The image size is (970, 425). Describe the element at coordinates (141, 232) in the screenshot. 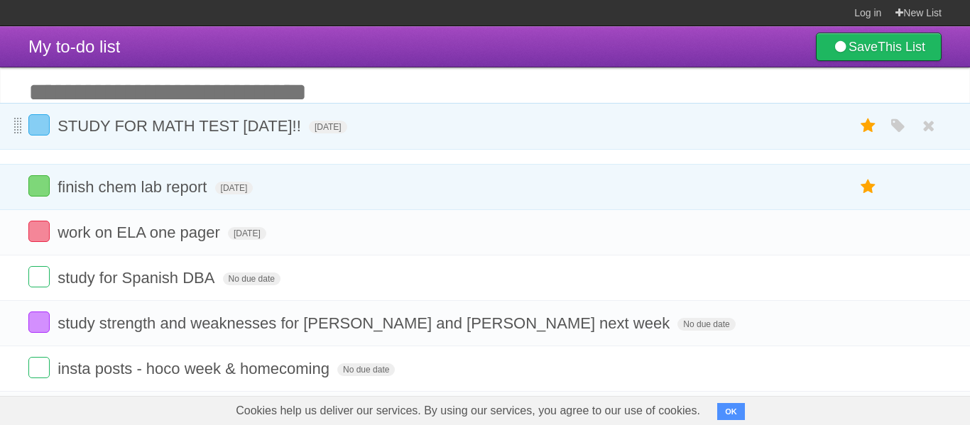

I see `span: work on ELA one pager` at that location.